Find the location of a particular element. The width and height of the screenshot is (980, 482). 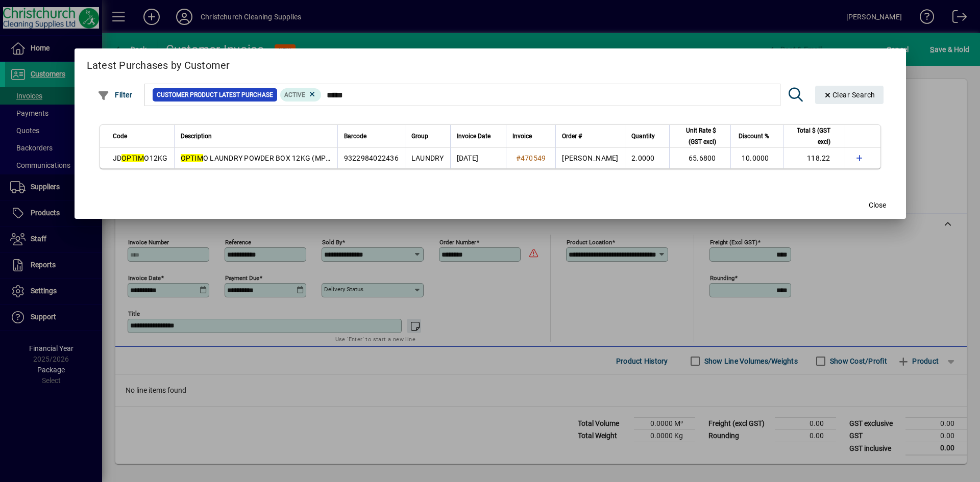

span: Clear Search is located at coordinates (849, 95).